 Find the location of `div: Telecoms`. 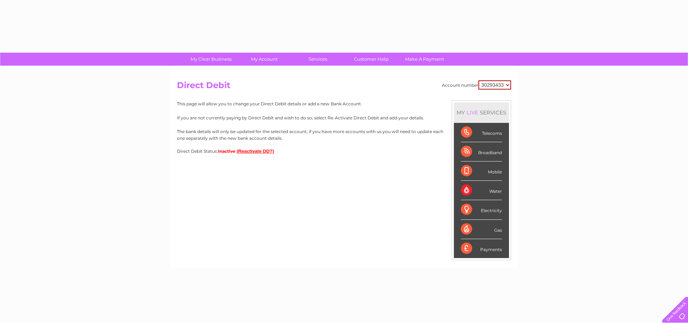

div: Telecoms is located at coordinates (481, 132).